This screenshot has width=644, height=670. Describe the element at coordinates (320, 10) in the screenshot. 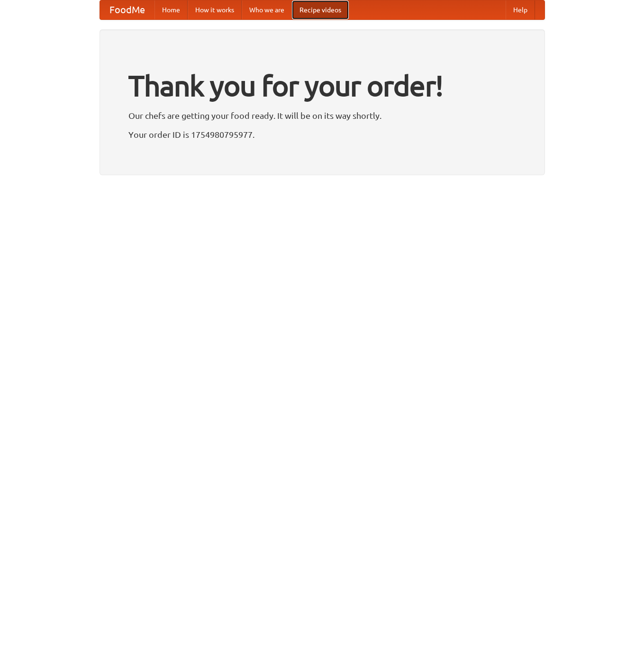

I see `a: Recipe videos` at that location.